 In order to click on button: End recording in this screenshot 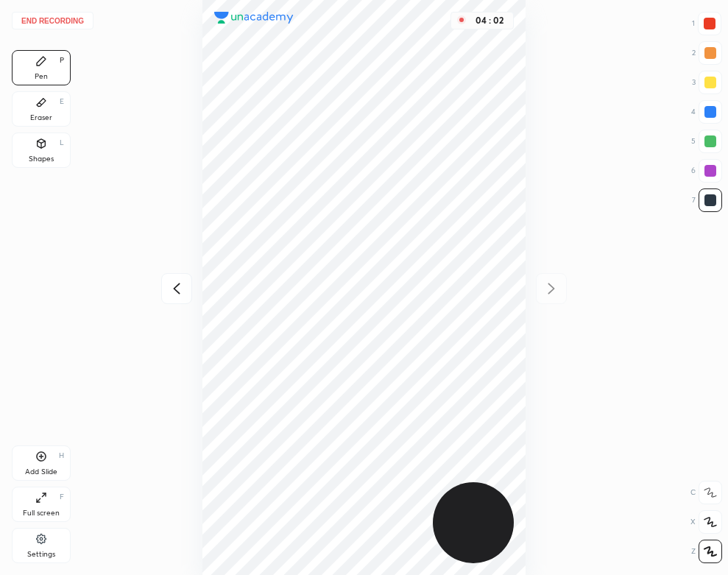, I will do `click(52, 20)`.